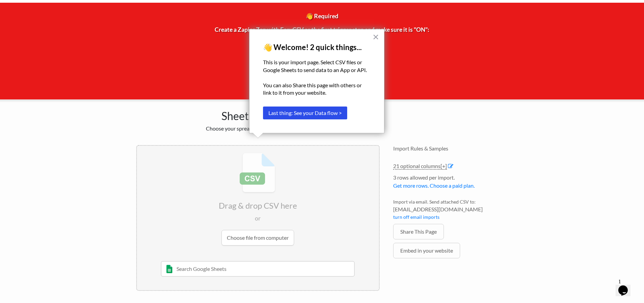  Describe the element at coordinates (305, 113) in the screenshot. I see `button: Last thing: See your Data flow >` at that location.